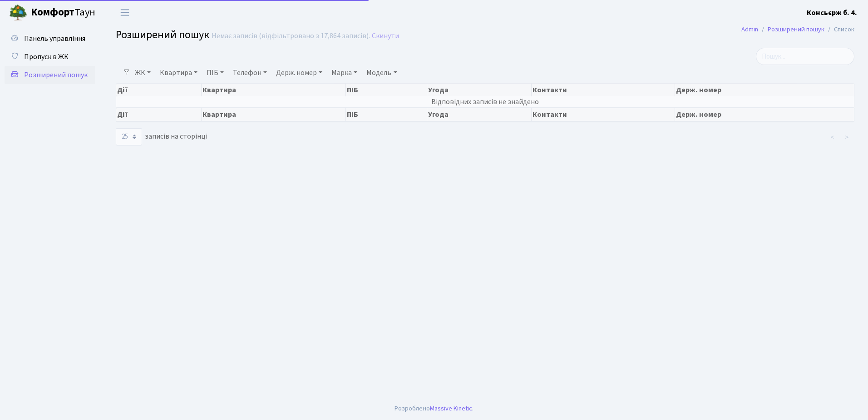 Image resolution: width=868 pixels, height=420 pixels. What do you see at coordinates (832, 13) in the screenshot?
I see `a: Консьєрж б. 4.` at bounding box center [832, 13].